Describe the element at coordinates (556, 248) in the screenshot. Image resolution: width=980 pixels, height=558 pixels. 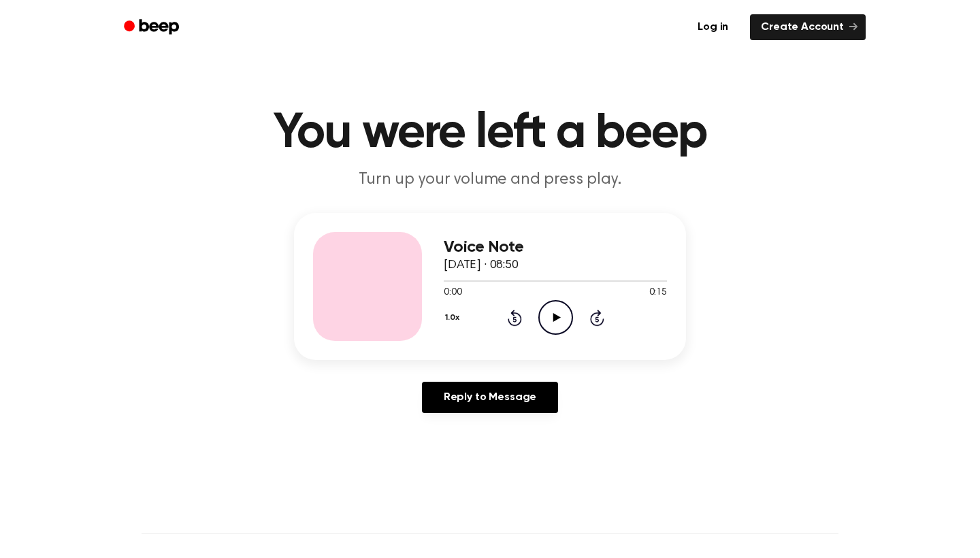
I see `h3: Voice Note` at that location.